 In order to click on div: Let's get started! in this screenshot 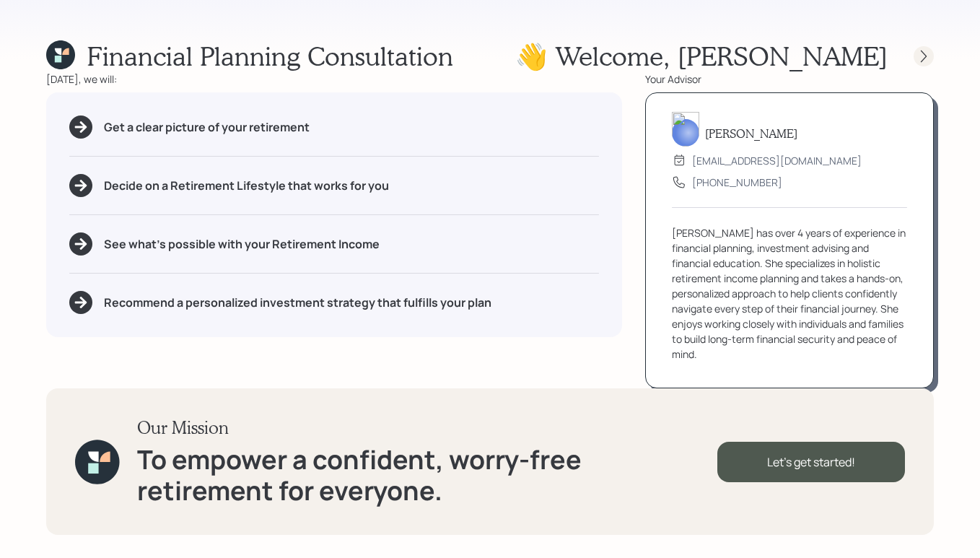, I will do `click(811, 462)`.